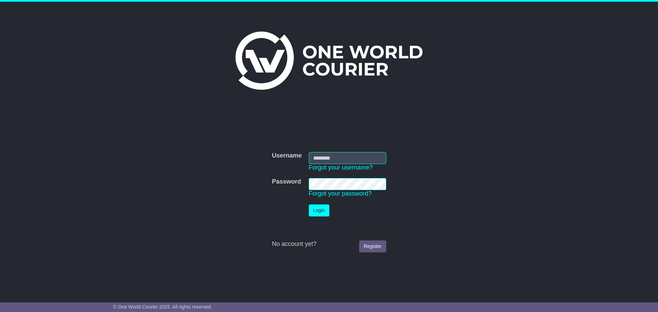 The width and height of the screenshot is (658, 312). What do you see at coordinates (340, 194) in the screenshot?
I see `a: Forgot your password?` at bounding box center [340, 194].